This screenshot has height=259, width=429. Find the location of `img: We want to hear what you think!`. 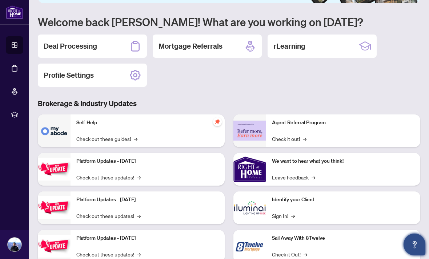

img: We want to hear what you think! is located at coordinates (250, 169).